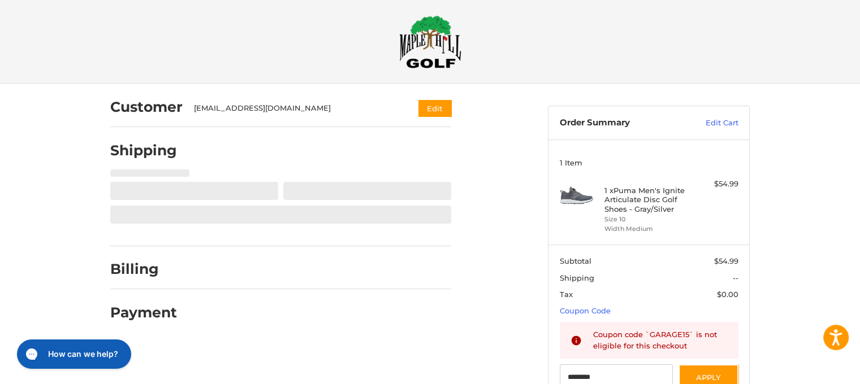 The height and width of the screenshot is (384, 860). I want to click on button: Edit, so click(435, 108).